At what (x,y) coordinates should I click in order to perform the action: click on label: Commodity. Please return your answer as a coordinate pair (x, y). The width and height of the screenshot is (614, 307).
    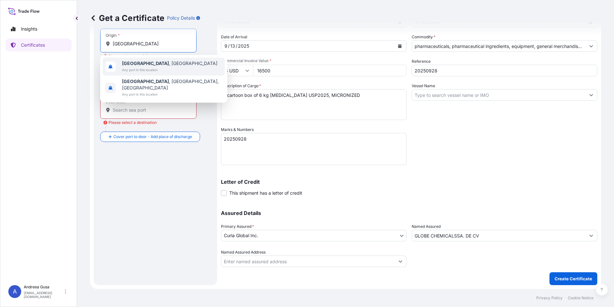
    Looking at the image, I should click on (424, 37).